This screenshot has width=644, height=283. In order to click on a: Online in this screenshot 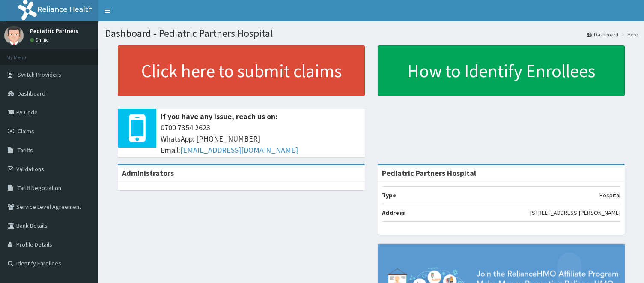, I will do `click(40, 40)`.